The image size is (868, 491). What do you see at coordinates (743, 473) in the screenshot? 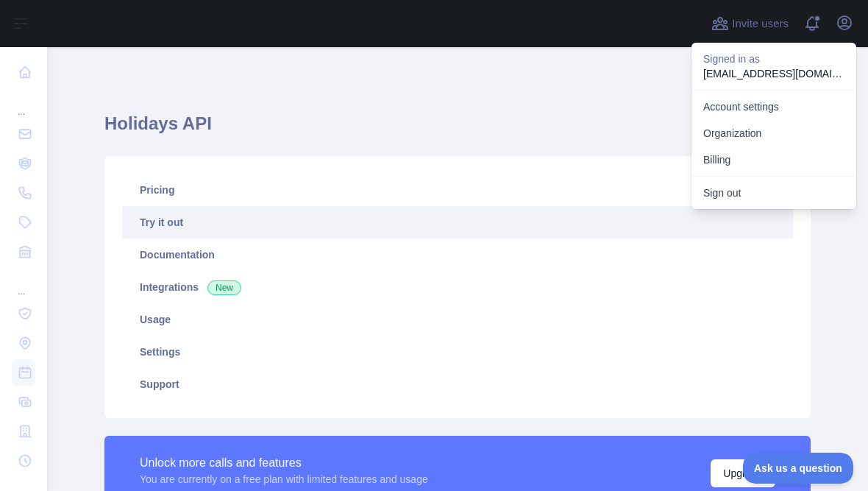
I see `button: Upgrade` at bounding box center [743, 473].